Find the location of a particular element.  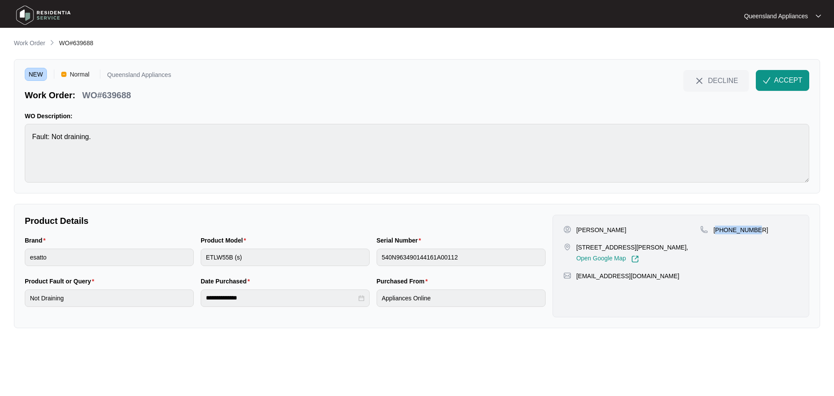

span: WO#639688 is located at coordinates (76, 43).